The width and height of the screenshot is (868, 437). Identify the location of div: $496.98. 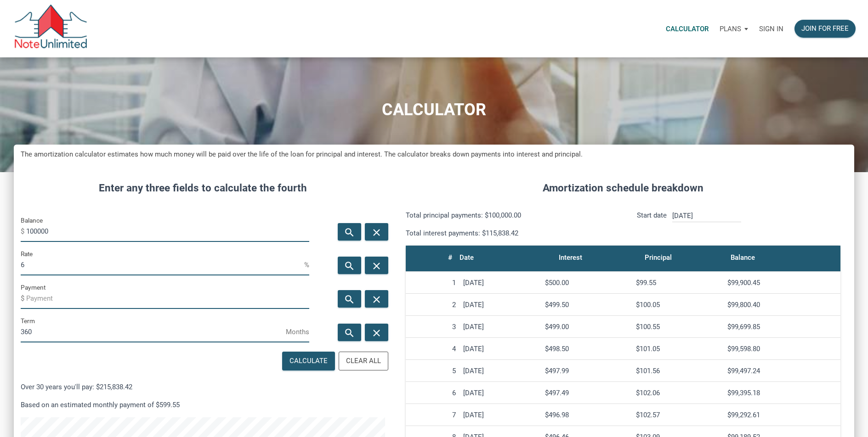
(587, 415).